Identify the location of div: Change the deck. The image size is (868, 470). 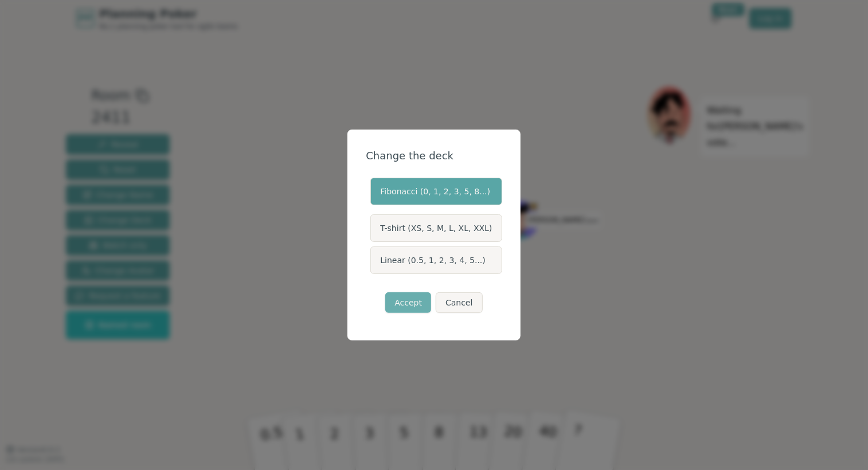
(433, 156).